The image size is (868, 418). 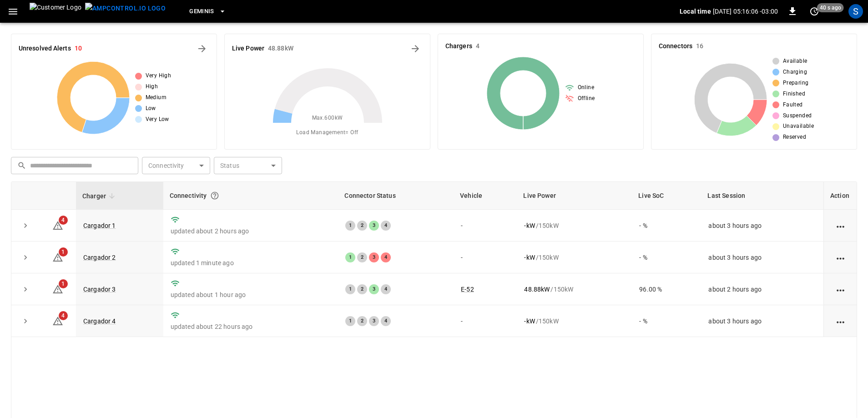 What do you see at coordinates (157, 120) in the screenshot?
I see `span: Very Low` at bounding box center [157, 120].